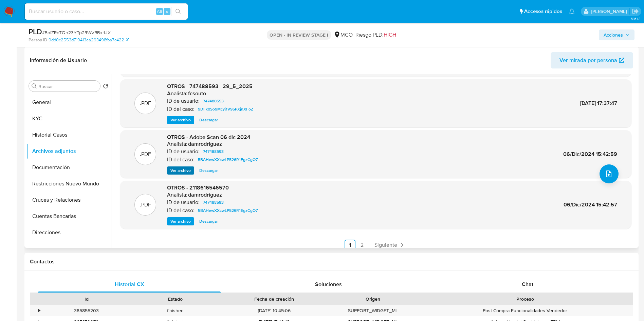 The width and height of the screenshot is (644, 321). I want to click on span: OTROS - 2118616546570, so click(198, 188).